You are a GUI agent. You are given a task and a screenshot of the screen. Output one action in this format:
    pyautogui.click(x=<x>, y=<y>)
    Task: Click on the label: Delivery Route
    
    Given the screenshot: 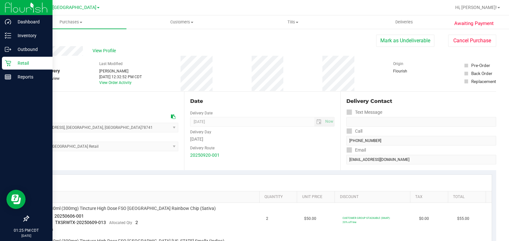 What is the action you would take?
    pyautogui.click(x=202, y=148)
    